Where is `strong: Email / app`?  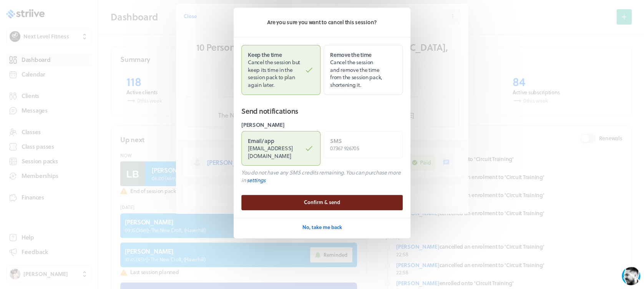 strong: Email / app is located at coordinates (261, 141).